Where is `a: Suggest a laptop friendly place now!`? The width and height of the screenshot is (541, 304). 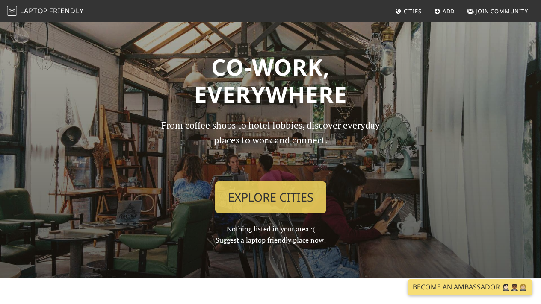
a: Suggest a laptop friendly place now! is located at coordinates (271, 240).